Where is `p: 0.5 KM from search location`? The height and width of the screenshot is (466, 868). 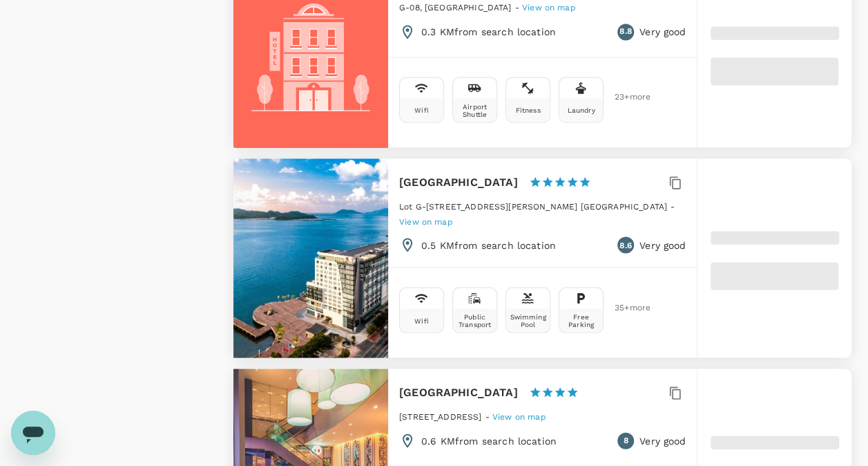
p: 0.5 KM from search location is located at coordinates (488, 244).